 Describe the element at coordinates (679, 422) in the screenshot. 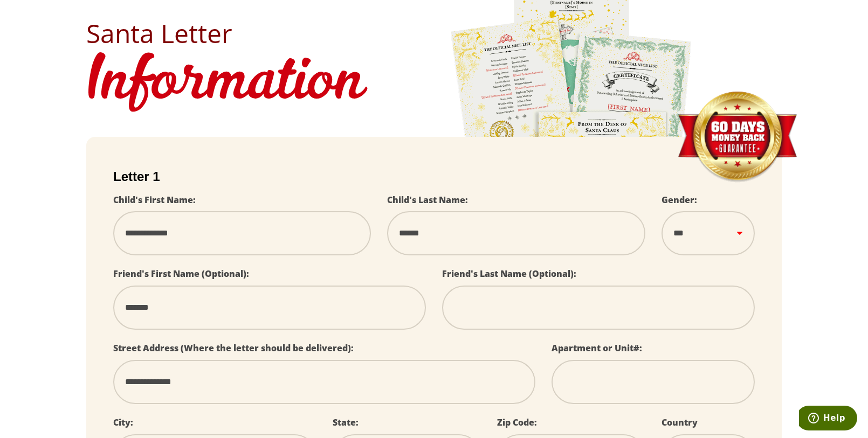

I see `label: Country` at that location.